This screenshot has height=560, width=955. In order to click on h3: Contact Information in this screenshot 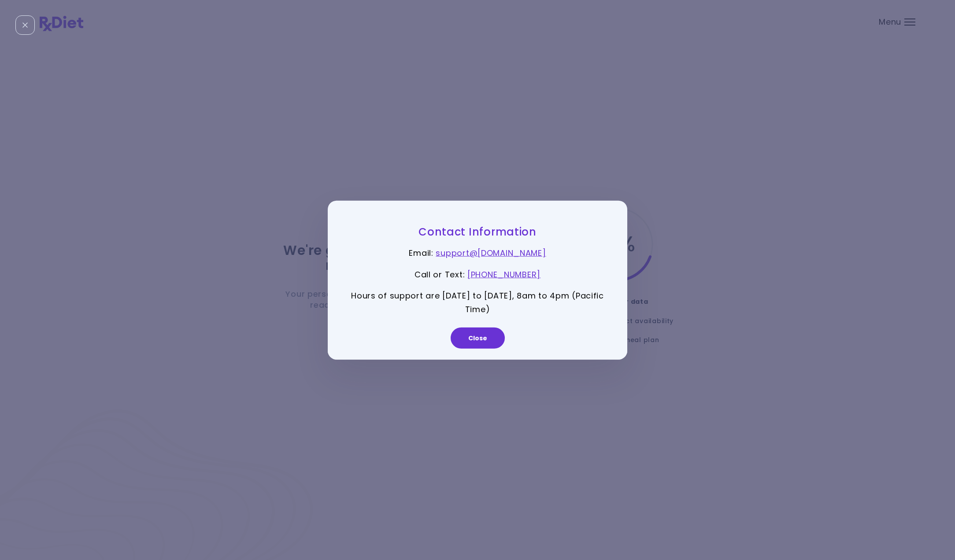, I will do `click(478, 231)`.